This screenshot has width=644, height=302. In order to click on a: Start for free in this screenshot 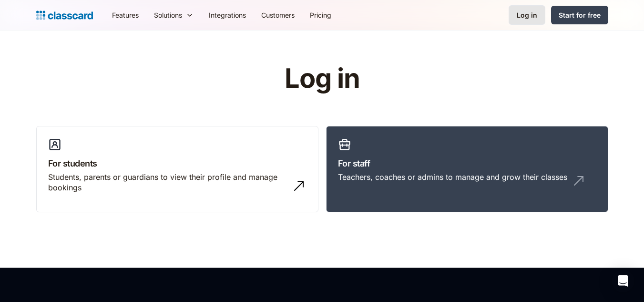, I will do `click(580, 14)`.